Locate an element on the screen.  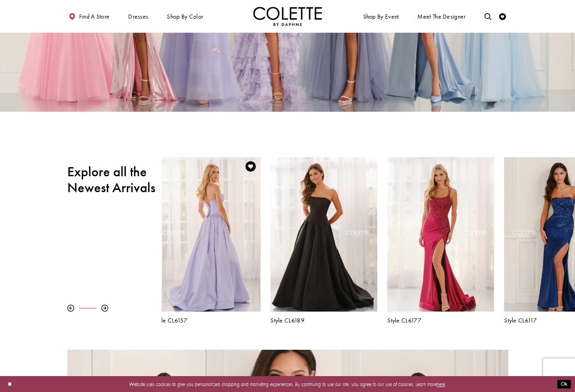
a: Visit Colette by Daphne Style No. CL6189 Page is located at coordinates (323, 234).